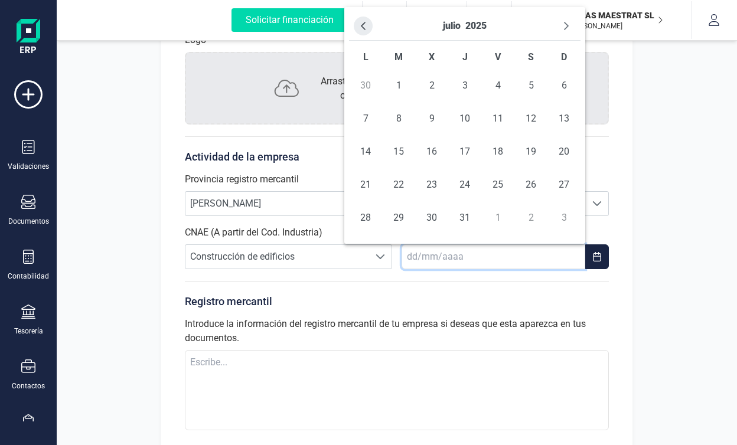  What do you see at coordinates (28, 331) in the screenshot?
I see `div: Tesorería` at bounding box center [28, 331].